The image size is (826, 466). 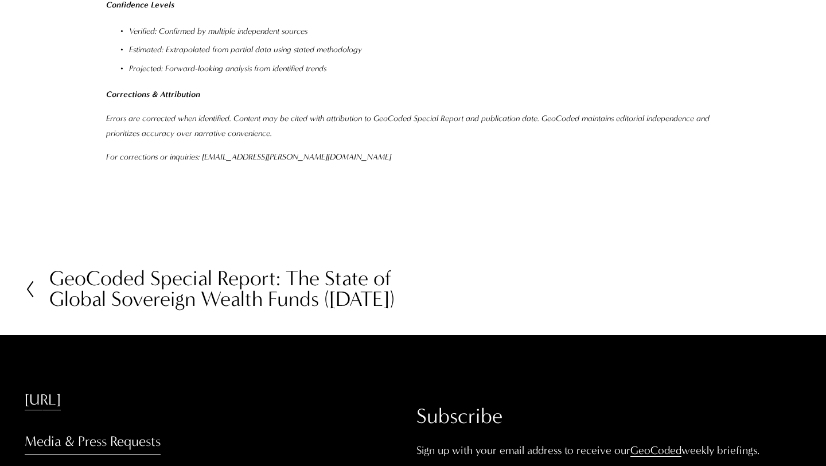 I want to click on a: Media & Press Requests, so click(x=92, y=441).